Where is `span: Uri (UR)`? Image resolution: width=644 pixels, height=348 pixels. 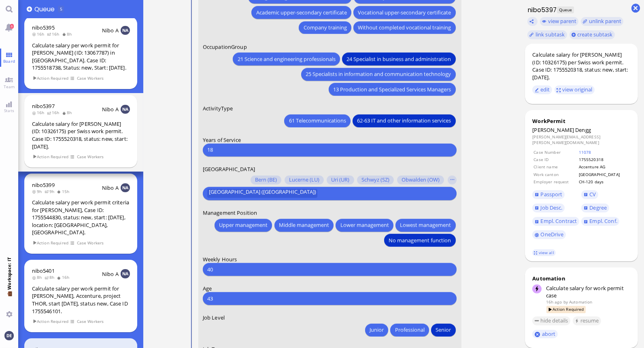 span: Uri (UR) is located at coordinates (340, 180).